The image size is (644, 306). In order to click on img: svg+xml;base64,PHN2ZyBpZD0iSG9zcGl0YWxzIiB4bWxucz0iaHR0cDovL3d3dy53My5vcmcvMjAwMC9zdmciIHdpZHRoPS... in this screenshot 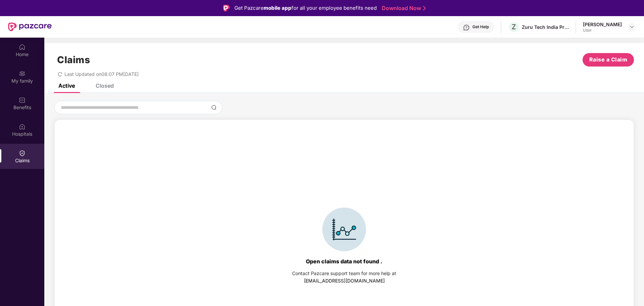, I will do `click(22, 127)`.